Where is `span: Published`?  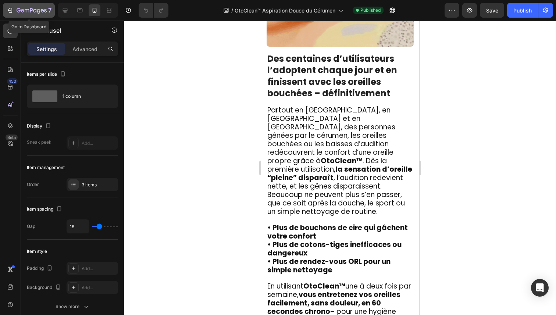
span: Published is located at coordinates (371, 10).